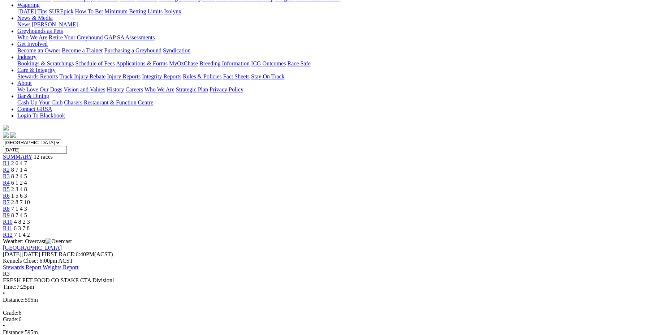 The width and height of the screenshot is (669, 335). I want to click on a: Applications & Forms, so click(142, 63).